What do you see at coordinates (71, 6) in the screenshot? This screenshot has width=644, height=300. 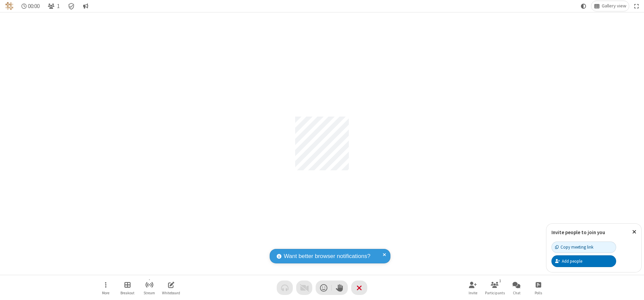 I see `div: Meeting details Encryption enabled` at bounding box center [71, 6].